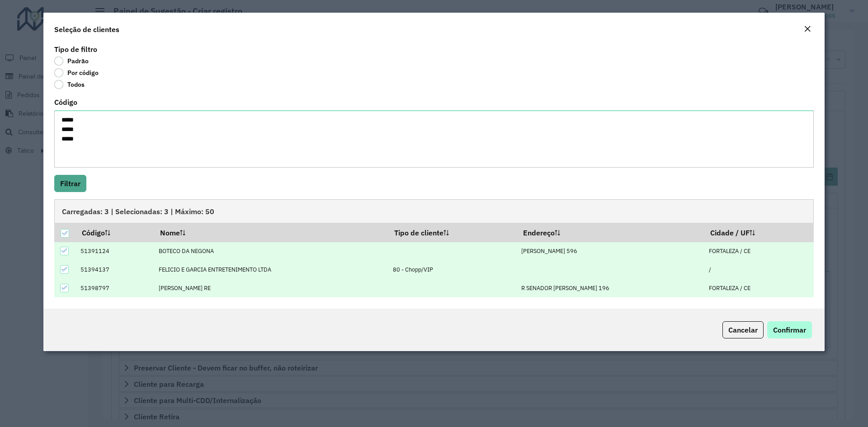  Describe the element at coordinates (743, 330) in the screenshot. I see `button: Cancelar` at that location.